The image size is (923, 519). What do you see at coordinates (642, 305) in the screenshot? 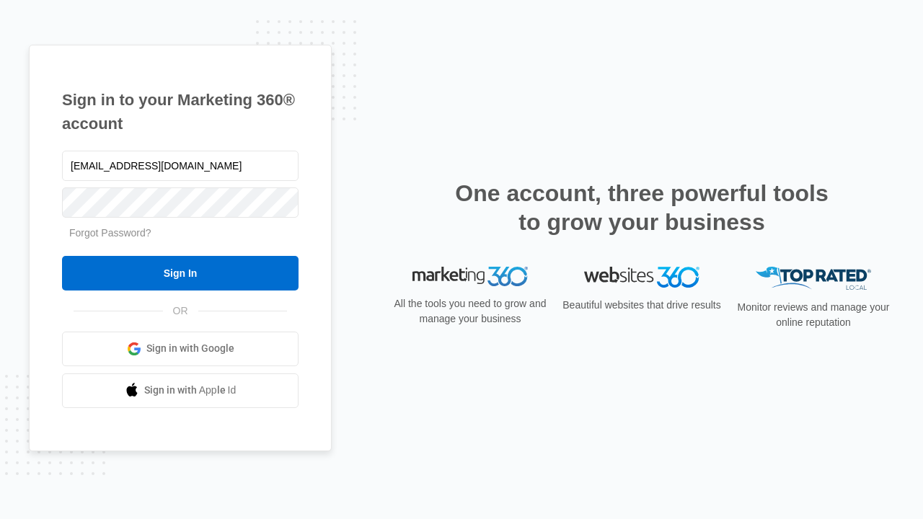
I see `p: Beautiful websites that drive results` at bounding box center [642, 305].